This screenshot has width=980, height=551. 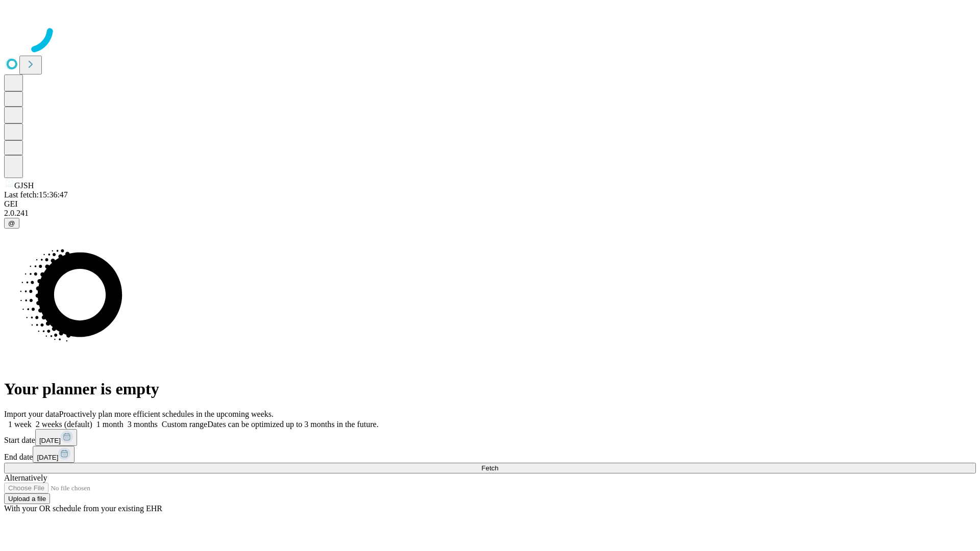 What do you see at coordinates (20, 424) in the screenshot?
I see `span: 1 week` at bounding box center [20, 424].